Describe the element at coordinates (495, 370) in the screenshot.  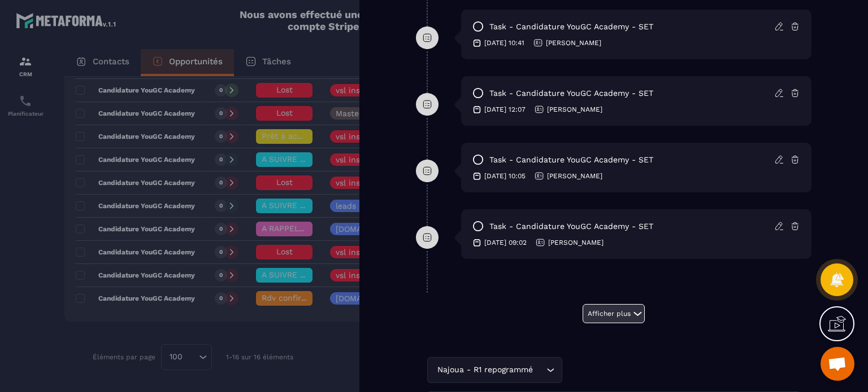
I see `div: Search for option` at that location.